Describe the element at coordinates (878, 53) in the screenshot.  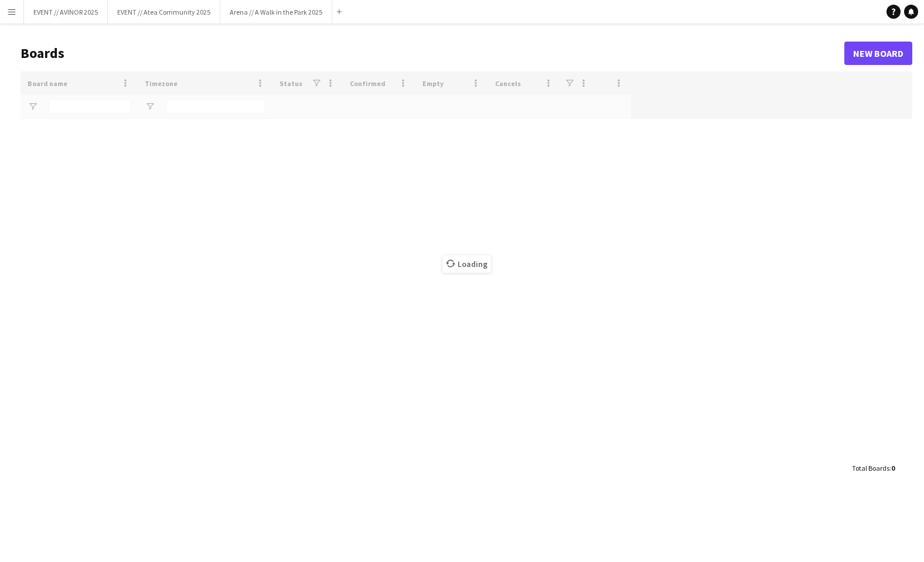
I see `a: New Board` at that location.